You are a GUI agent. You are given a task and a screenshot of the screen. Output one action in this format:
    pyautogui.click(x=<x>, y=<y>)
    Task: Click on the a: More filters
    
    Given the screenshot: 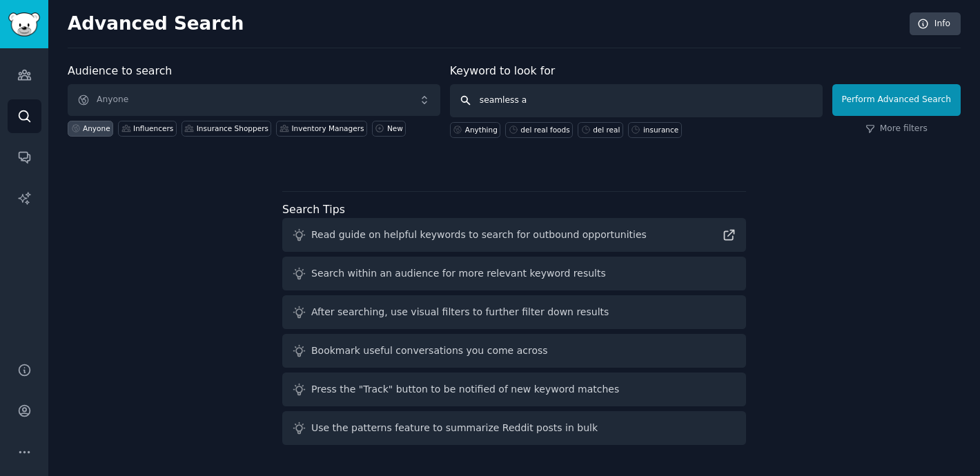 What is the action you would take?
    pyautogui.click(x=896, y=129)
    